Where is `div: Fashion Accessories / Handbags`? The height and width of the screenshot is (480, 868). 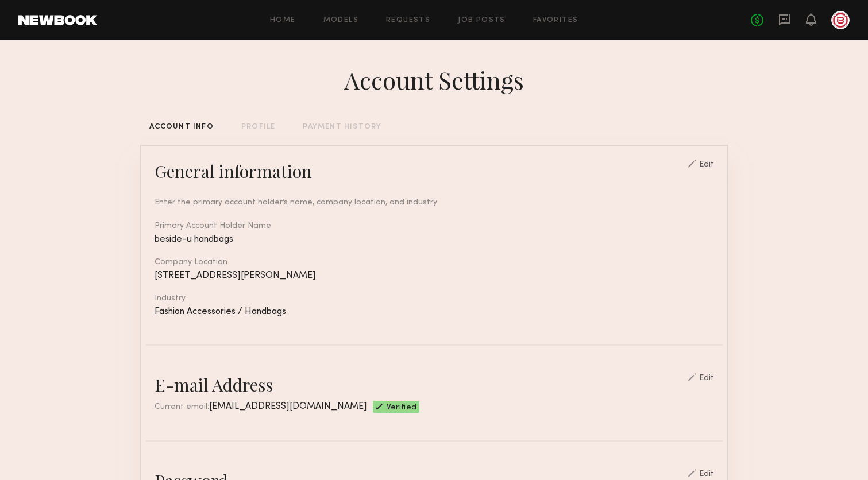 div: Fashion Accessories / Handbags is located at coordinates (434, 312).